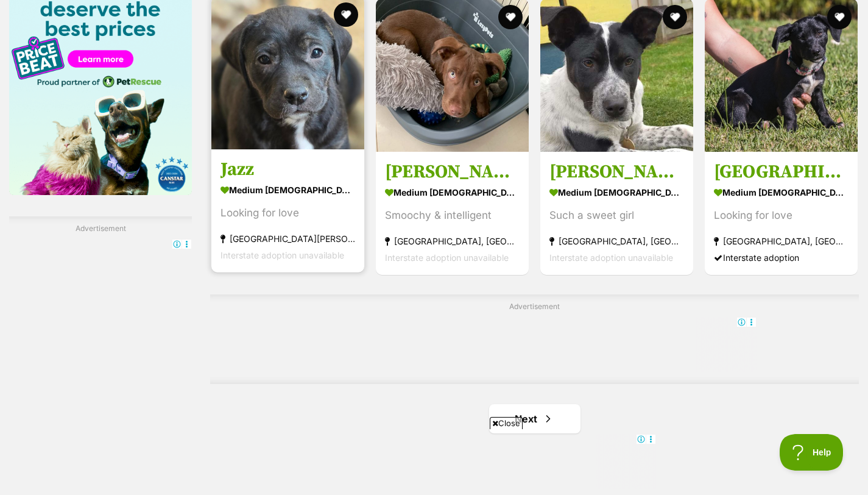 The width and height of the screenshot is (868, 495). I want to click on div: Interstate adoption, so click(781, 257).